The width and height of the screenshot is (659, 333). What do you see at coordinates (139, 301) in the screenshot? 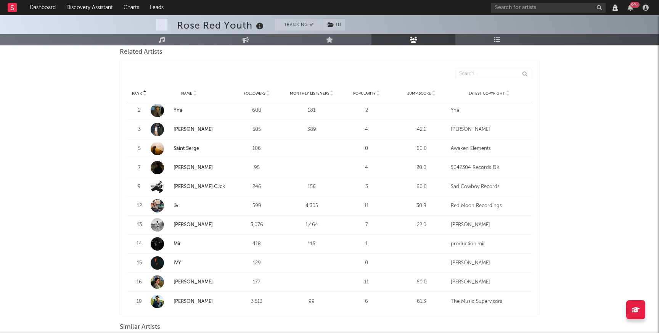
I see `div: 19` at bounding box center [139, 301].